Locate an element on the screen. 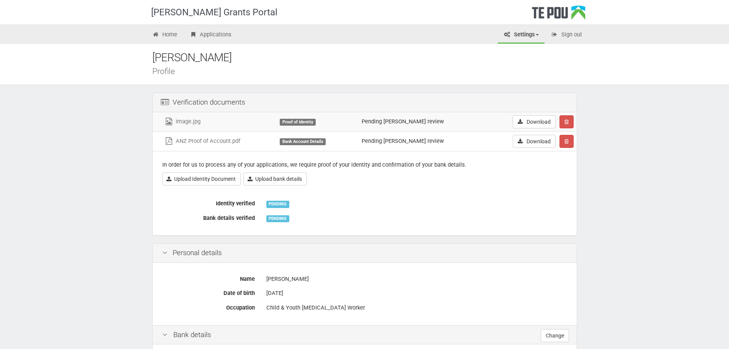 The height and width of the screenshot is (349, 729). a: Home is located at coordinates (165, 35).